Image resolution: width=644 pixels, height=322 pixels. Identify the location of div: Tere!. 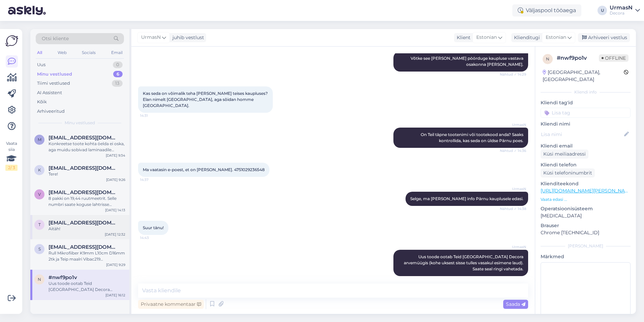
(87, 174).